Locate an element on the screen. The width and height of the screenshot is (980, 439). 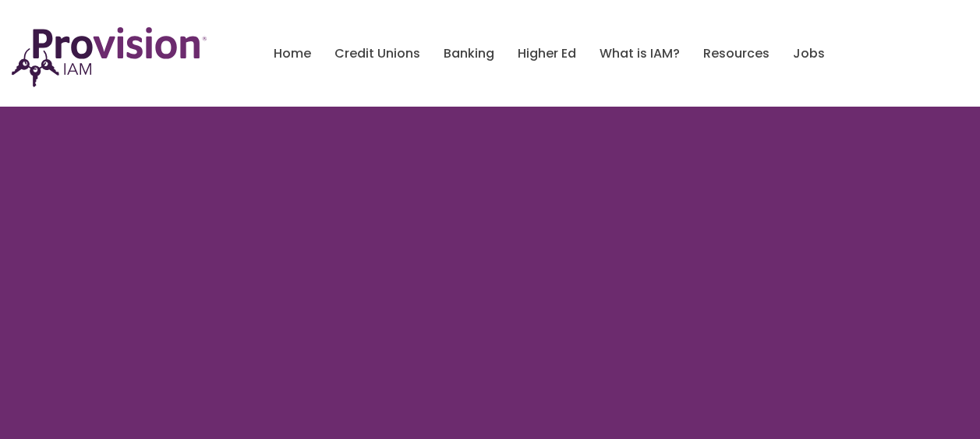
a: Higher Ed is located at coordinates (547, 53).